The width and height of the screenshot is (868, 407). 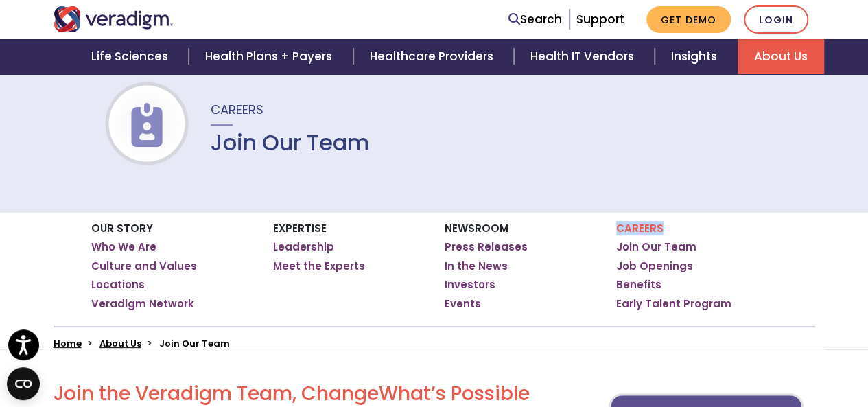 What do you see at coordinates (696, 56) in the screenshot?
I see `a: Insights` at bounding box center [696, 56].